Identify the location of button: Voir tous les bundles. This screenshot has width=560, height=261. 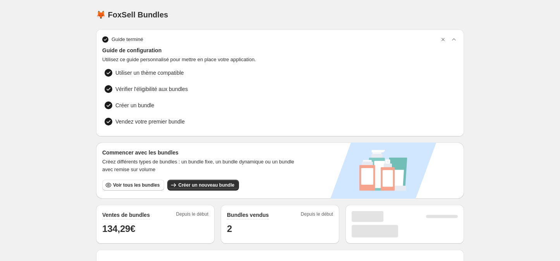
(133, 185).